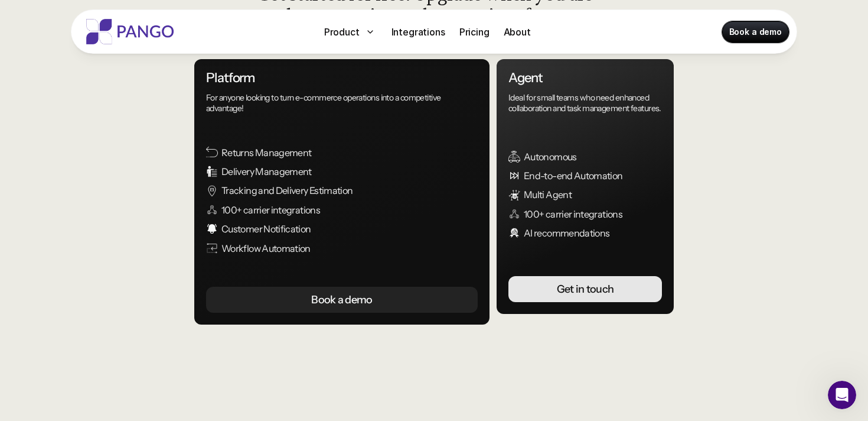  Describe the element at coordinates (755, 32) in the screenshot. I see `p: Book a demo` at that location.